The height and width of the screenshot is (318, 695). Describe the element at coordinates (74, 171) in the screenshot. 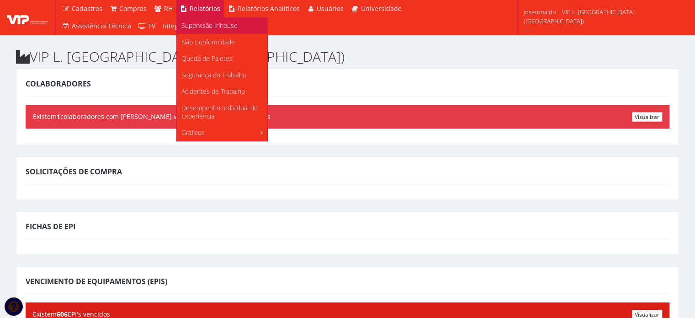

I see `span: Solicitações de Compra` at that location.